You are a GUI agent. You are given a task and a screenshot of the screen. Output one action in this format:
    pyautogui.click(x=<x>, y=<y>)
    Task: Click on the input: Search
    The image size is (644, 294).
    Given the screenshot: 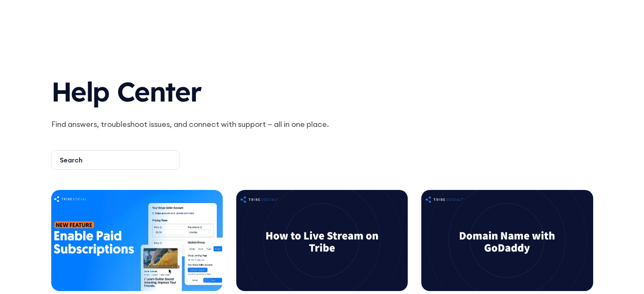 What is the action you would take?
    pyautogui.click(x=116, y=160)
    